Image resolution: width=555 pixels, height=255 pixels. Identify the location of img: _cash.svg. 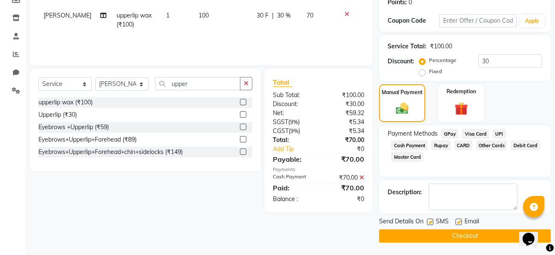
(402, 109).